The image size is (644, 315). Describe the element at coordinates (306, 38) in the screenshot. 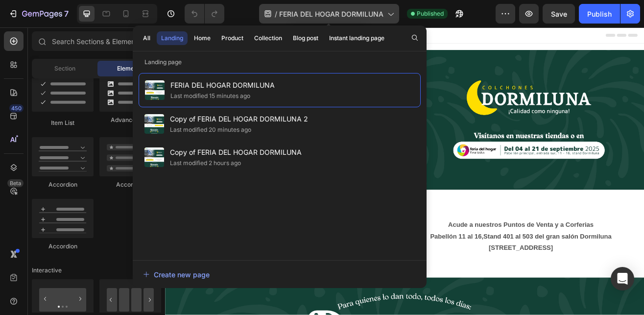

I see `button: Blog post` at that location.